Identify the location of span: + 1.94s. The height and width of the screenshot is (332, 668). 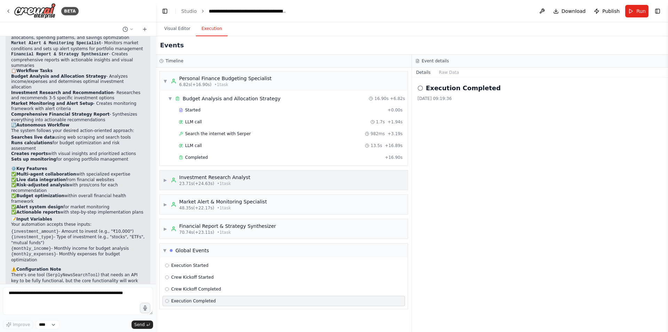
(395, 122).